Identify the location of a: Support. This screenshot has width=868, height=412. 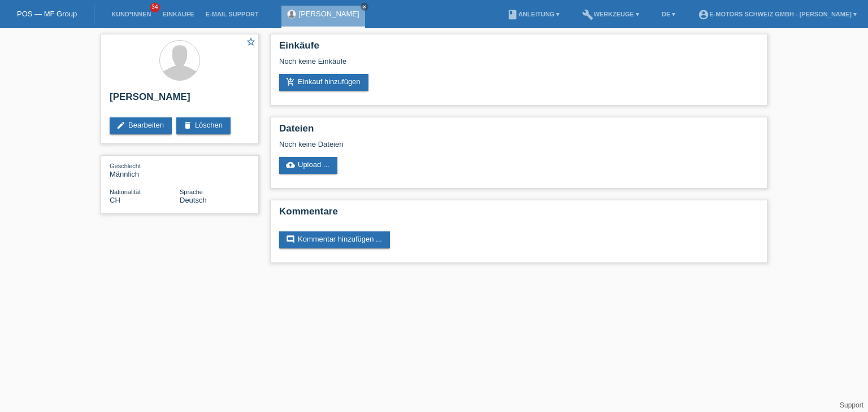
(851, 406).